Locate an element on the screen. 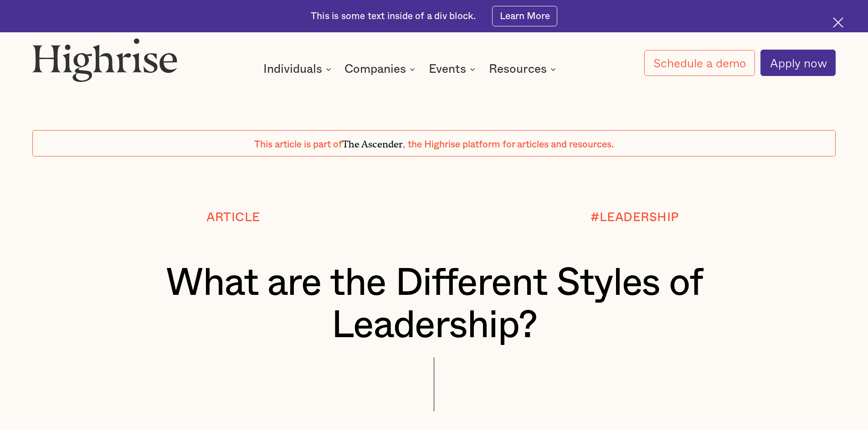 Image resolution: width=868 pixels, height=430 pixels. a: Apply now is located at coordinates (798, 63).